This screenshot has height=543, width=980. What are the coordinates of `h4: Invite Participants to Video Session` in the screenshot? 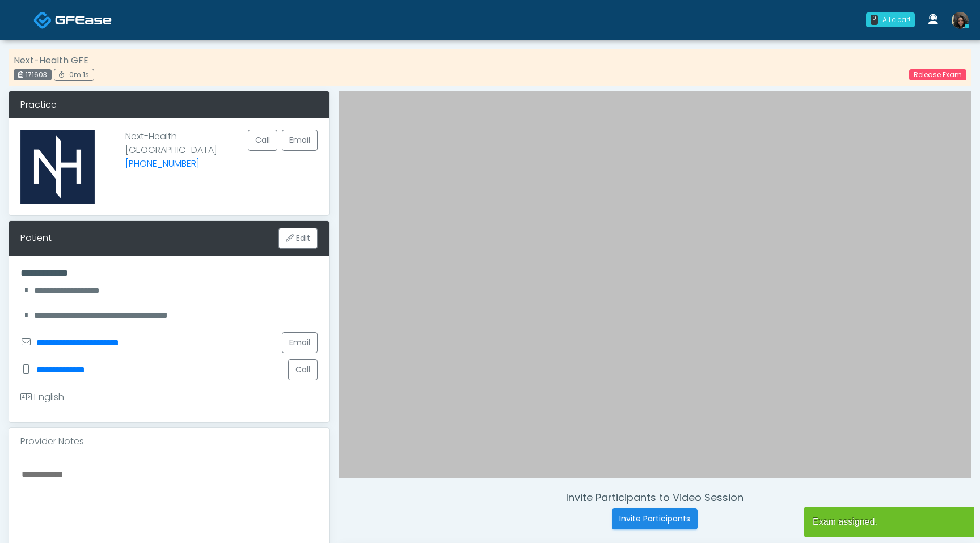 It's located at (655, 498).